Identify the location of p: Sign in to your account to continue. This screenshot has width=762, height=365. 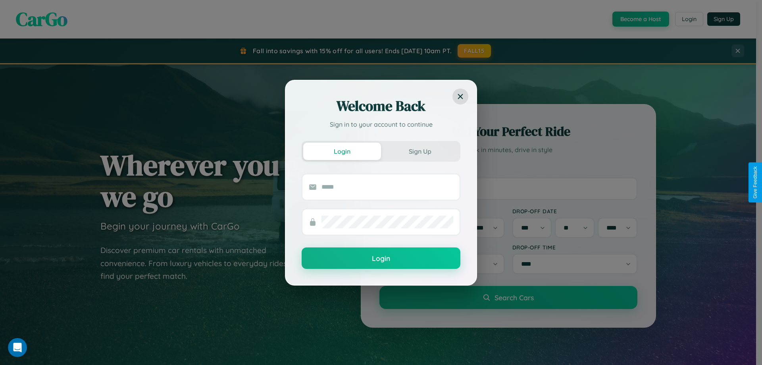
(381, 124).